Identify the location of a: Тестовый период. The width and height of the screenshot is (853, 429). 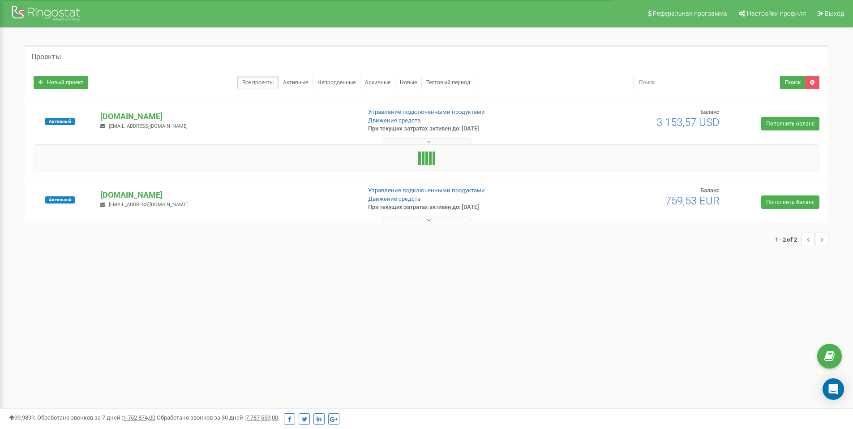
(448, 82).